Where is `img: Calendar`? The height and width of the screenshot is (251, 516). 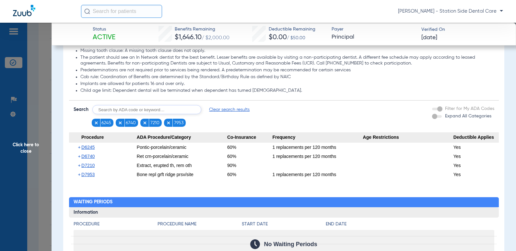
img: Calendar is located at coordinates (255, 244).